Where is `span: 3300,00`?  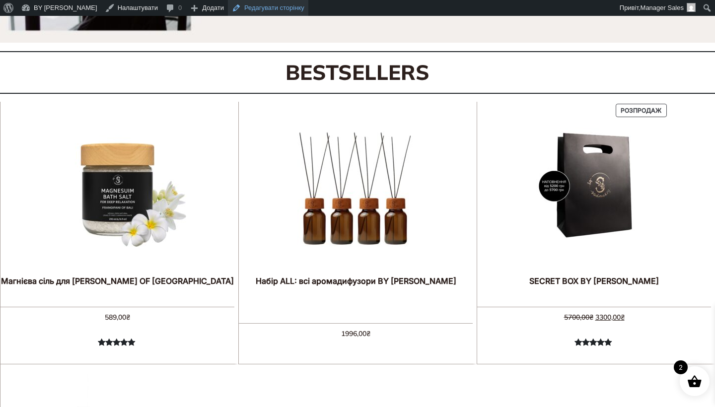 span: 3300,00 is located at coordinates (610, 317).